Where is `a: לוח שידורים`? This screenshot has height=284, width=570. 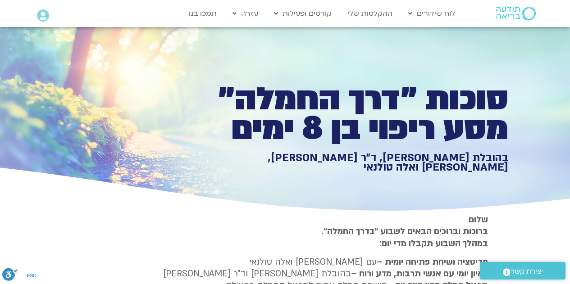
a: לוח שידורים is located at coordinates (432, 14).